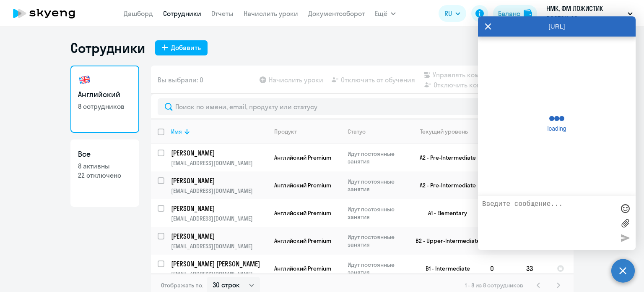  I want to click on label: Лимит 10 файлов, so click(625, 223).